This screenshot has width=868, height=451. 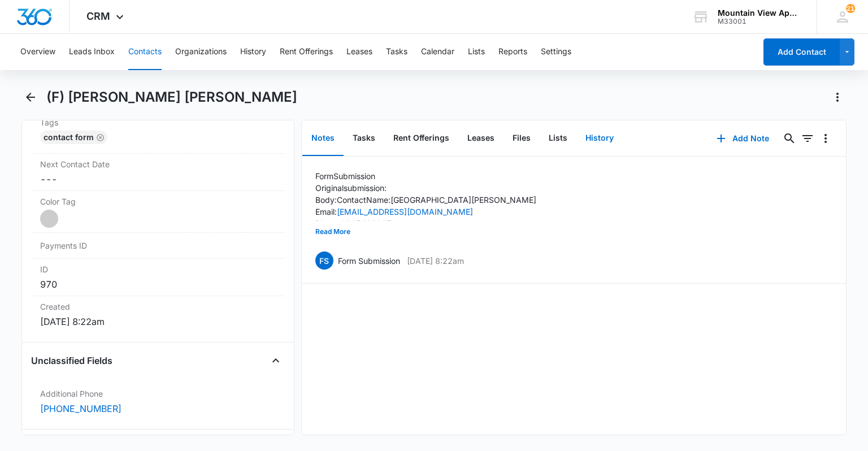 What do you see at coordinates (158, 269) in the screenshot?
I see `dt: ID` at bounding box center [158, 269].